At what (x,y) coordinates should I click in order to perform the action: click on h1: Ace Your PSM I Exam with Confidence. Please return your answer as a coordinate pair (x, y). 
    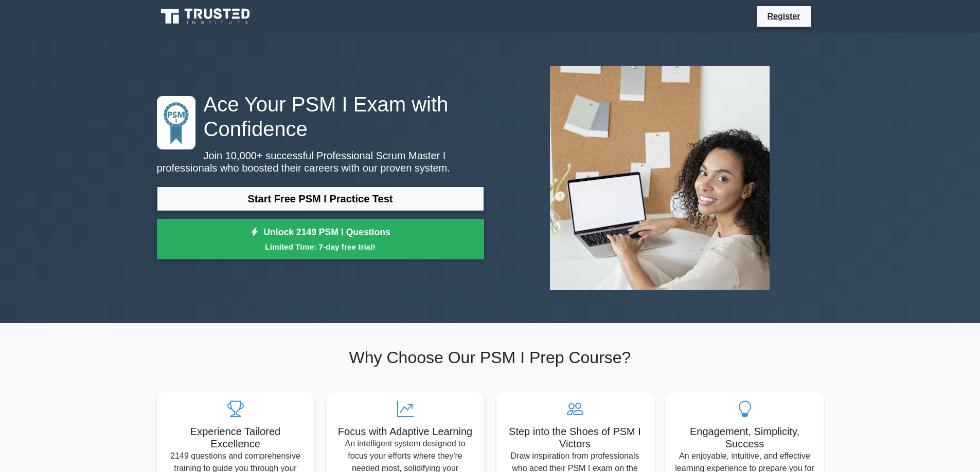
    Looking at the image, I should click on (320, 117).